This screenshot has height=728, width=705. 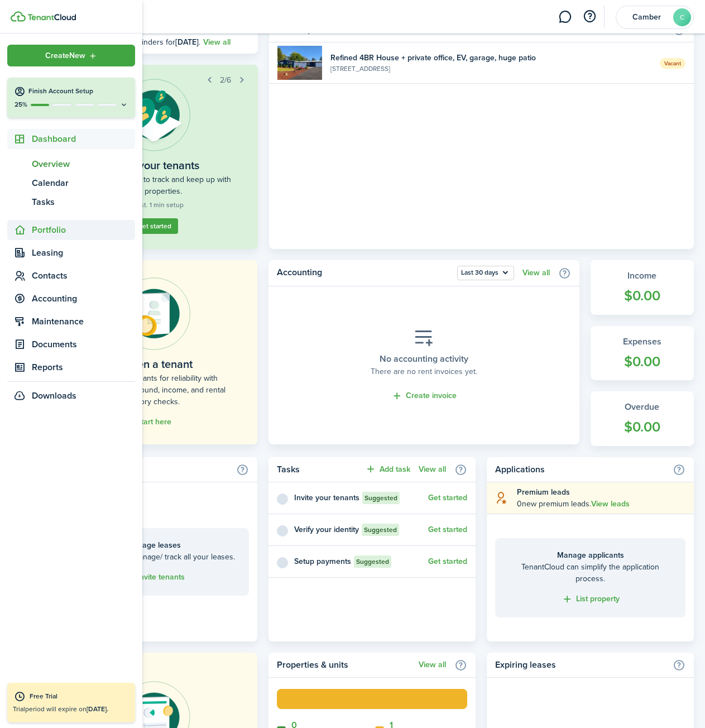 What do you see at coordinates (601, 503) in the screenshot?
I see `explanation-description: 0 new premium leads .` at bounding box center [601, 503].